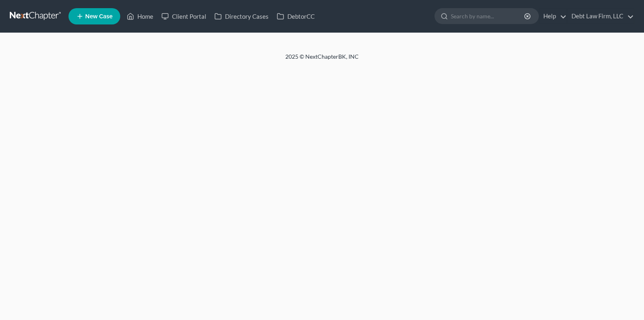 The width and height of the screenshot is (644, 320). Describe the element at coordinates (140, 17) in the screenshot. I see `a: Home` at that location.